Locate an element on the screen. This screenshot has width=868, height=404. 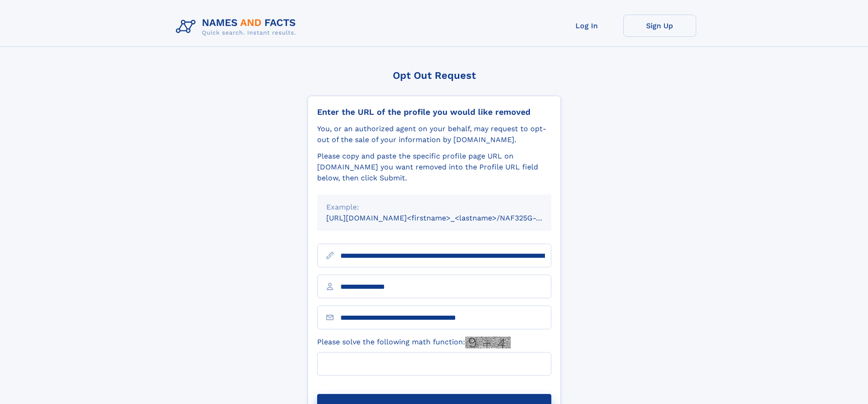
img: Logo Names and Facts is located at coordinates (238, 27).